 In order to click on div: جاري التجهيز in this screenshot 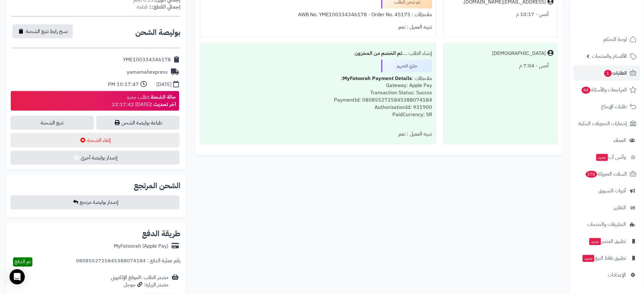, I will do `click(407, 66)`.